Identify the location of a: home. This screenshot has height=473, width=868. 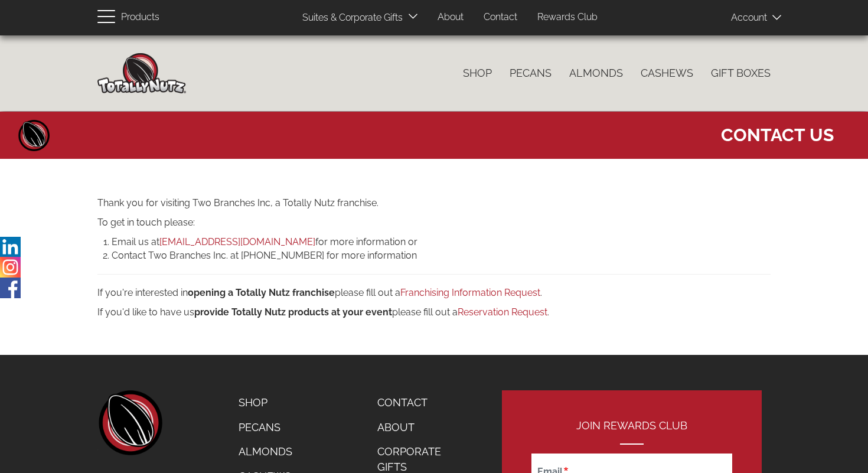
(130, 423).